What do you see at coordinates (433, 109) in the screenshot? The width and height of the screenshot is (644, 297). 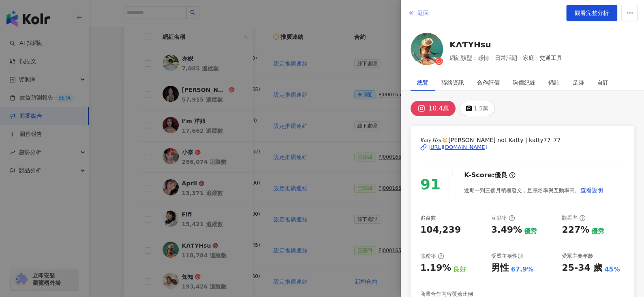 I see `button: 10.4萬` at bounding box center [433, 109].